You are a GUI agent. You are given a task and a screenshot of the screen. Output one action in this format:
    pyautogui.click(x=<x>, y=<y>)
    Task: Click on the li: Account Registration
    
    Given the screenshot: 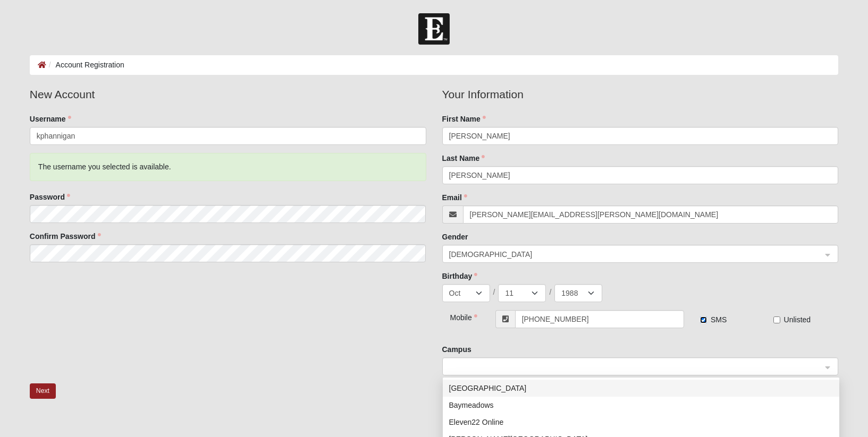 What is the action you would take?
    pyautogui.click(x=85, y=64)
    